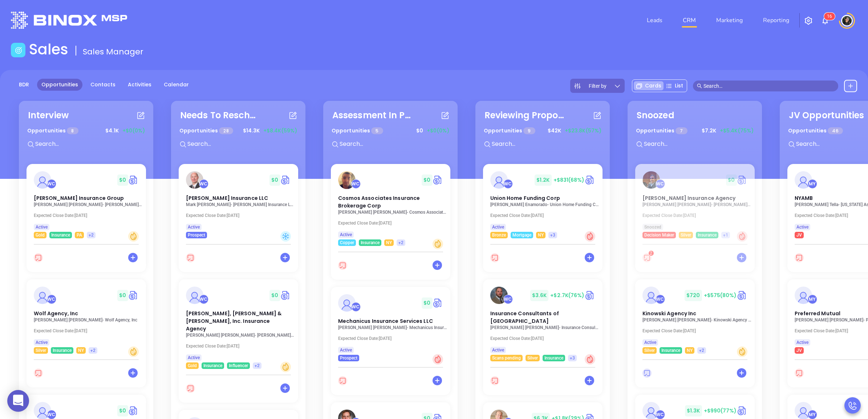 This screenshot has height=419, width=868. I want to click on span: Prospect, so click(197, 235).